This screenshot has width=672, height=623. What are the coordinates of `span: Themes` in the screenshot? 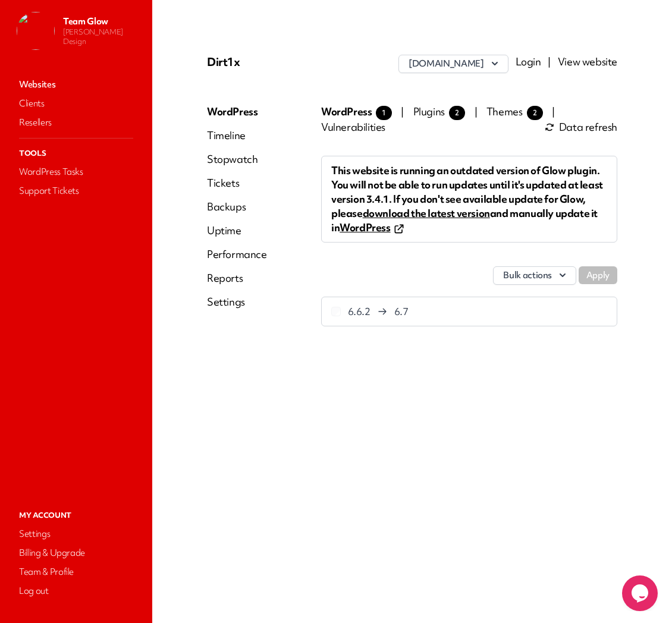 It's located at (515, 111).